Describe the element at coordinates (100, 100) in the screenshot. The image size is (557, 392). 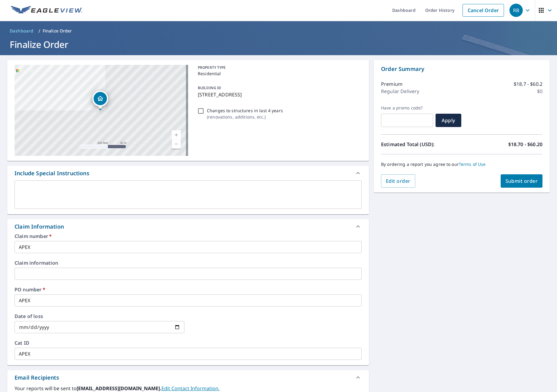
I see `div: Dropped pin, building 1, Residential property, 1820 SE 3rd Ave Battle Ground, WA 98604` at that location.